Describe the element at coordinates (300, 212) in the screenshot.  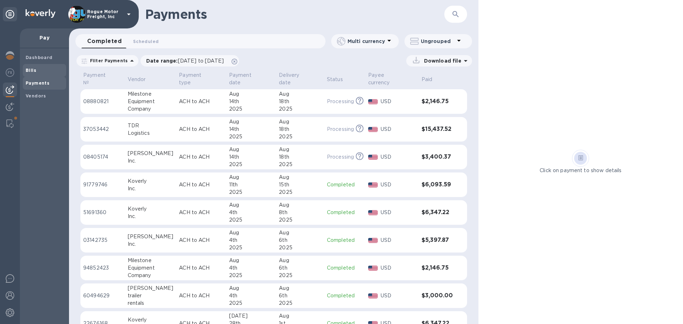
I see `div: 8th` at that location.